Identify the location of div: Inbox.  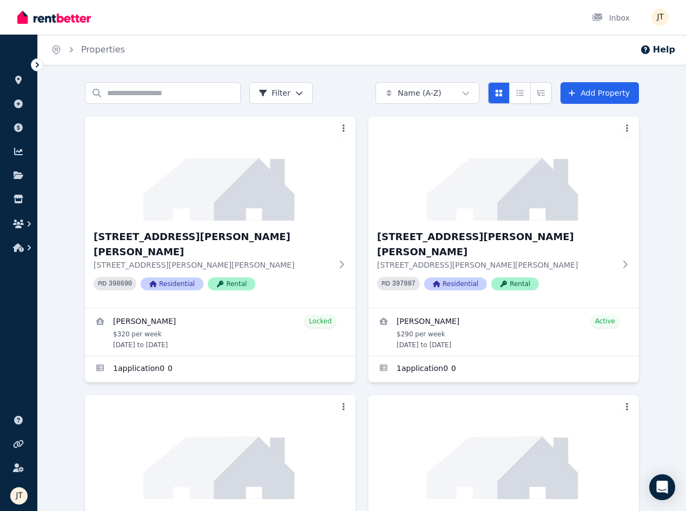
(611, 18).